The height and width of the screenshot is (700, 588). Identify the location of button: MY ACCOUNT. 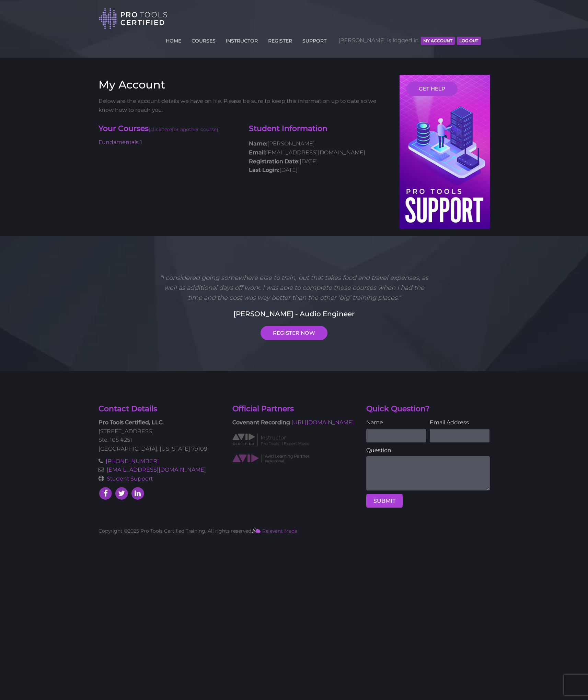
(437, 40).